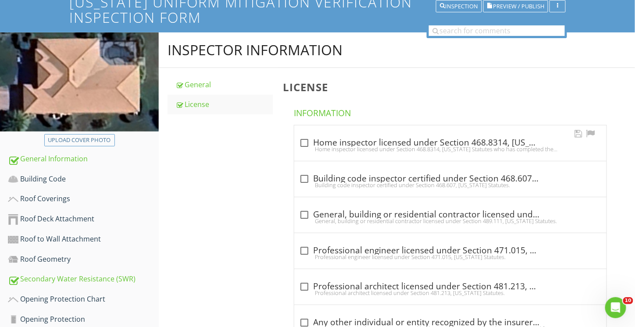 The width and height of the screenshot is (635, 327). What do you see at coordinates (518, 6) in the screenshot?
I see `span: Preview / Publish` at bounding box center [518, 6].